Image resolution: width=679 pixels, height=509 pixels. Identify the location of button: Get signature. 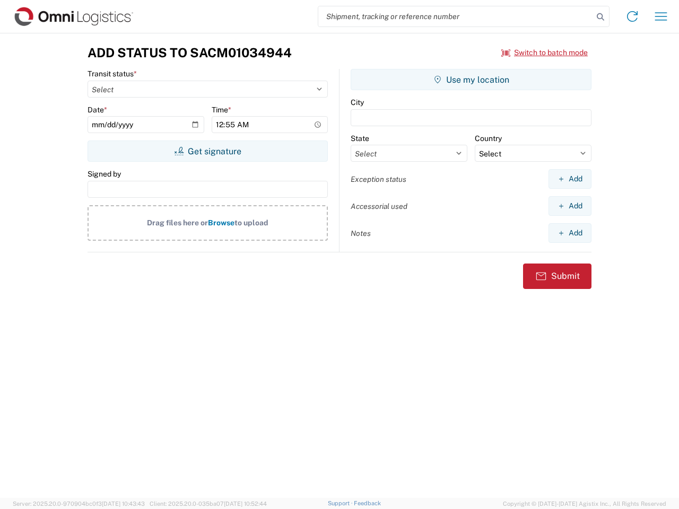
(207, 151).